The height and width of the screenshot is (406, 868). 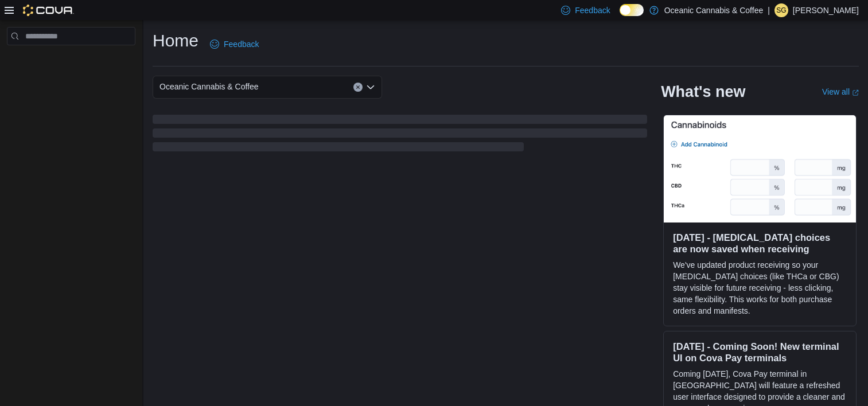 What do you see at coordinates (370, 87) in the screenshot?
I see `button: Open list of options` at bounding box center [370, 87].